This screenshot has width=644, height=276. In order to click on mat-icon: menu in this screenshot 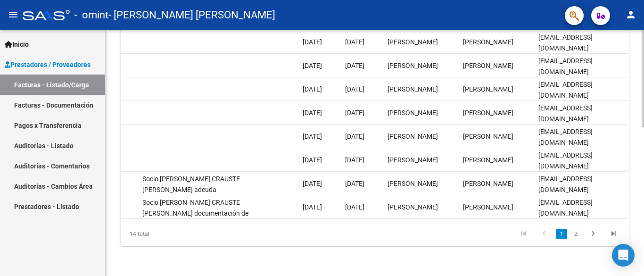, I will do `click(13, 14)`.